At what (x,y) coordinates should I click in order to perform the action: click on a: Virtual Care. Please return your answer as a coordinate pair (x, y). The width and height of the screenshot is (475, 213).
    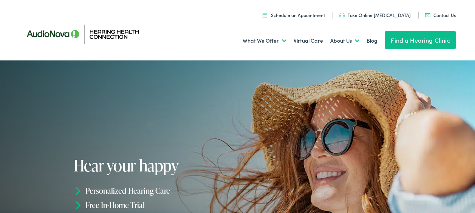
    Looking at the image, I should click on (309, 41).